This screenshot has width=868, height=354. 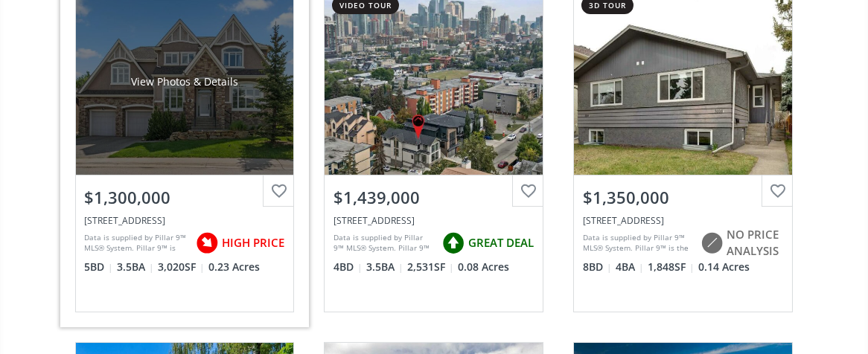 What do you see at coordinates (185, 220) in the screenshot?
I see `div: 15 Spring Willow Way SW, Calgary, AB T3H 5Z3` at bounding box center [185, 220].